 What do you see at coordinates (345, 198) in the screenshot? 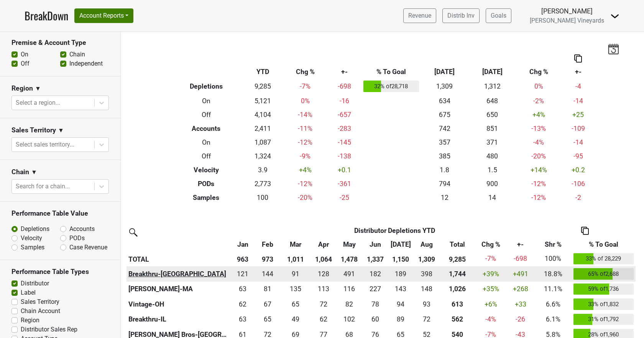
I see `td: -25` at bounding box center [345, 198].